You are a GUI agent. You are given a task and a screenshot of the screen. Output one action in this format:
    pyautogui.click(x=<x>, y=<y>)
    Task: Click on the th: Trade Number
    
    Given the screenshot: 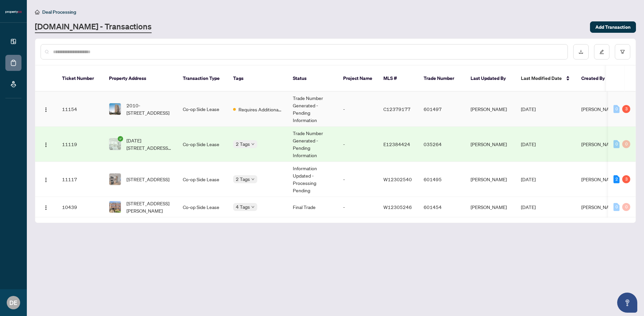 What is the action you would take?
    pyautogui.click(x=442, y=79)
    